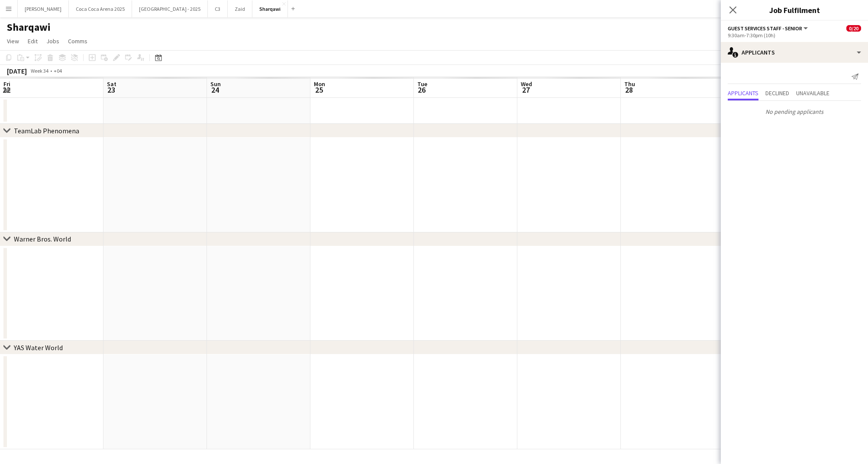  I want to click on span: Thu, so click(630, 84).